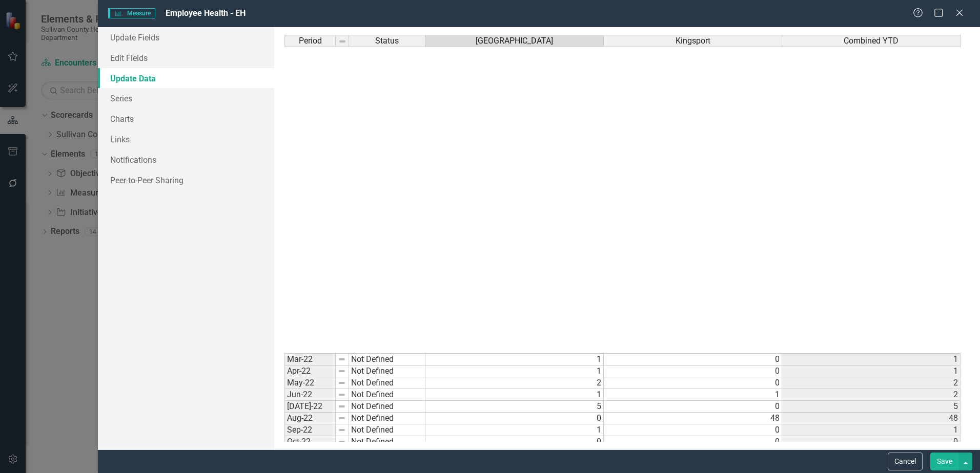 Image resolution: width=980 pixels, height=473 pixels. I want to click on span: Status, so click(387, 41).